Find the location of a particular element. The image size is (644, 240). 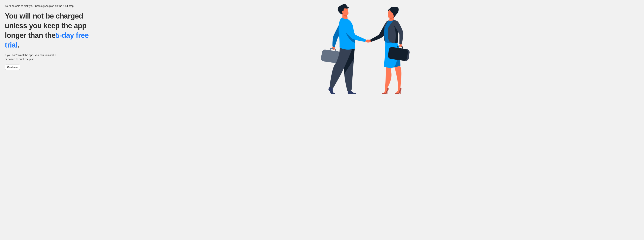

p: If you don't want the app, you can uninstall it or switch to our Free plan. is located at coordinates (32, 57).